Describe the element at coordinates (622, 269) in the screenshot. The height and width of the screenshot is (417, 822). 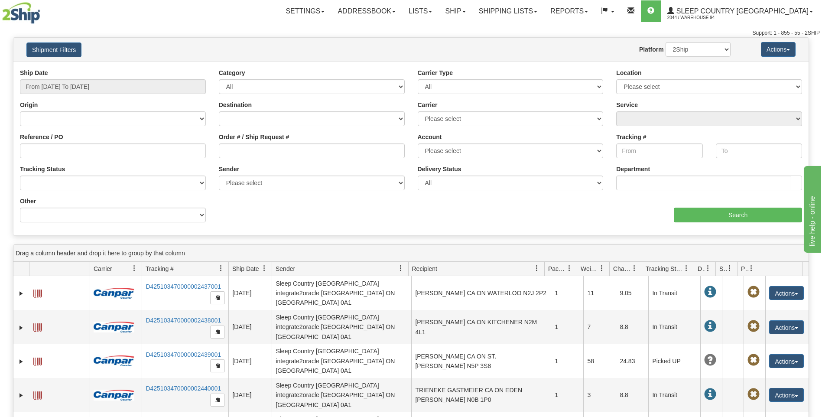
I see `span: Charge` at that location.